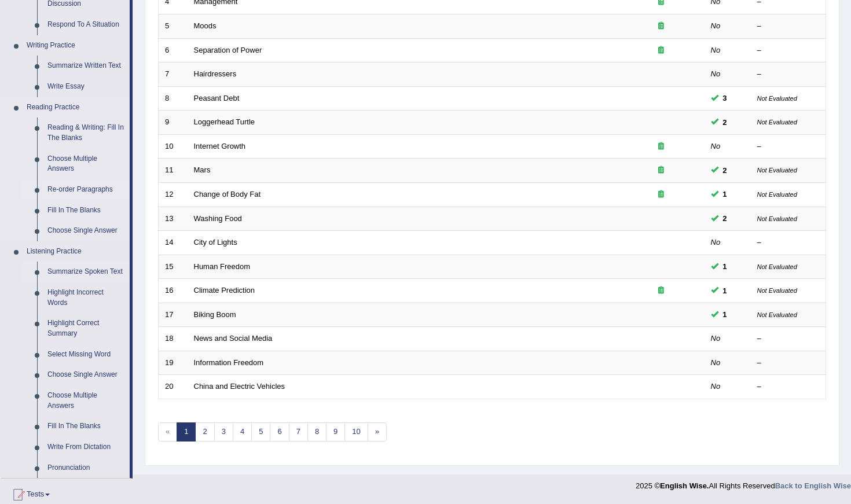 This screenshot has height=504, width=851. I want to click on td: 11, so click(173, 171).